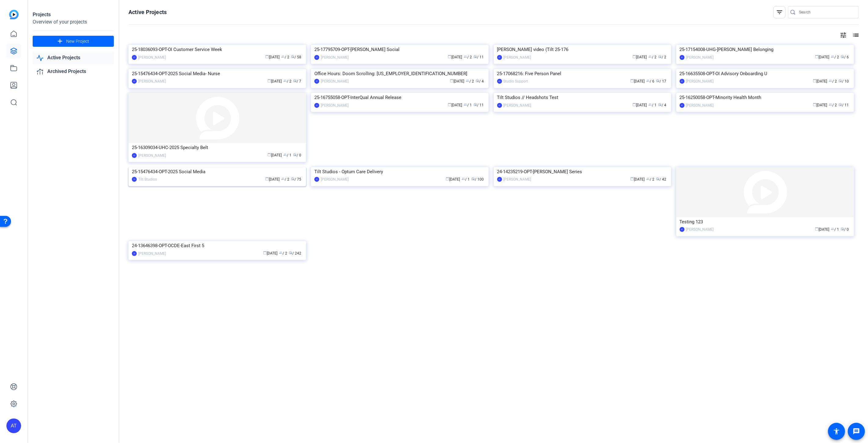  What do you see at coordinates (148, 12) in the screenshot?
I see `h1: Active Projects` at bounding box center [148, 12].